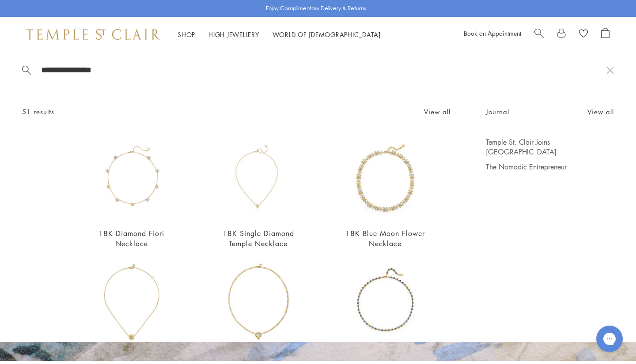 This screenshot has width=636, height=364. What do you see at coordinates (315, 9) in the screenshot?
I see `p: Enjoy Complimentary Delivery & Returns` at bounding box center [315, 9].